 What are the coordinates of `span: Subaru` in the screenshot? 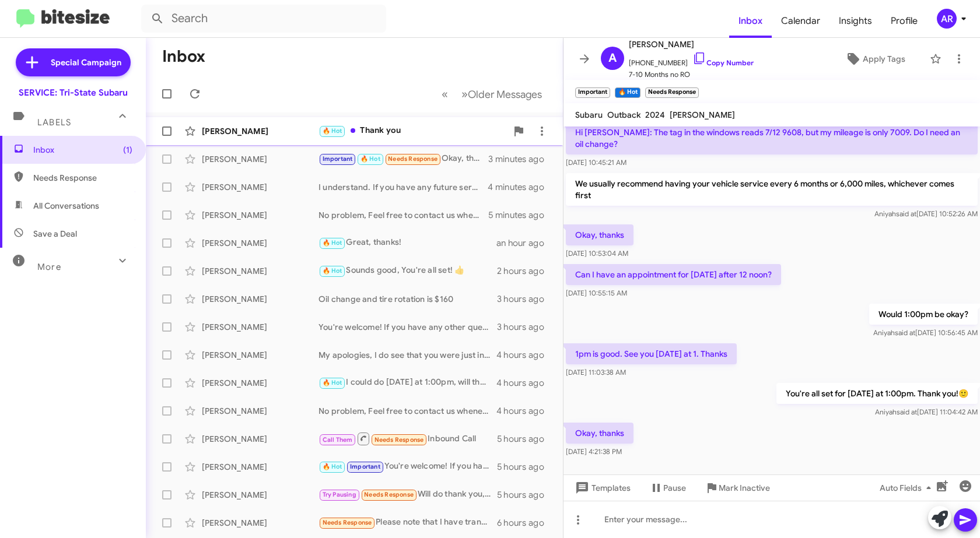 It's located at (589, 115).